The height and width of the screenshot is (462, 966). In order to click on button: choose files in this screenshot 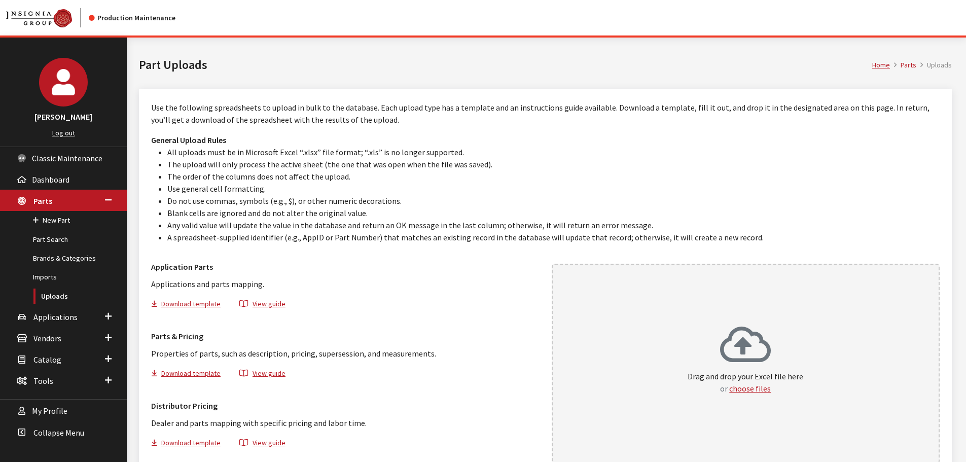, I will do `click(750, 388)`.